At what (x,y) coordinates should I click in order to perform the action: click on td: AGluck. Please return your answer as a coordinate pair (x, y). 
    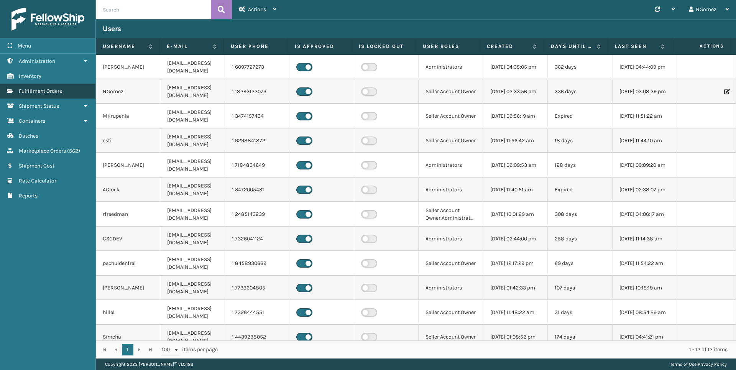
    Looking at the image, I should click on (128, 190).